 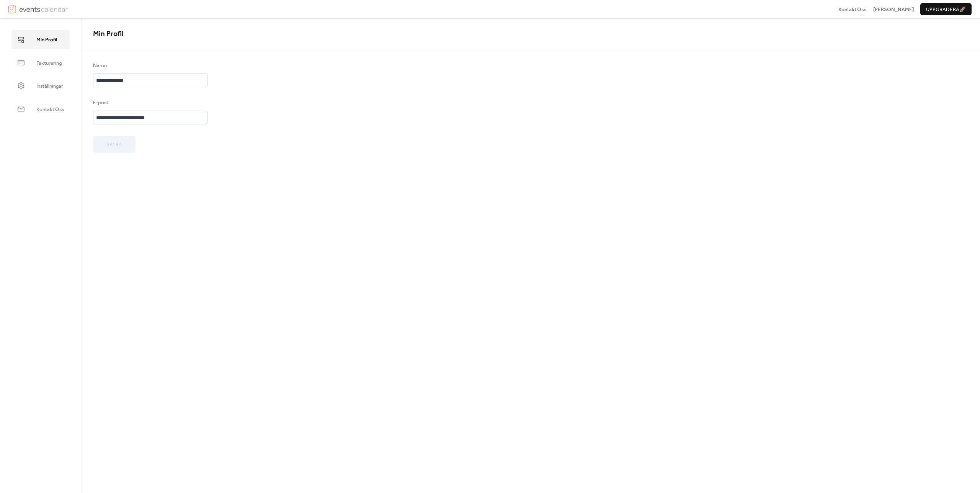 What do you see at coordinates (946, 9) in the screenshot?
I see `button: Uppgradera🚀` at bounding box center [946, 9].